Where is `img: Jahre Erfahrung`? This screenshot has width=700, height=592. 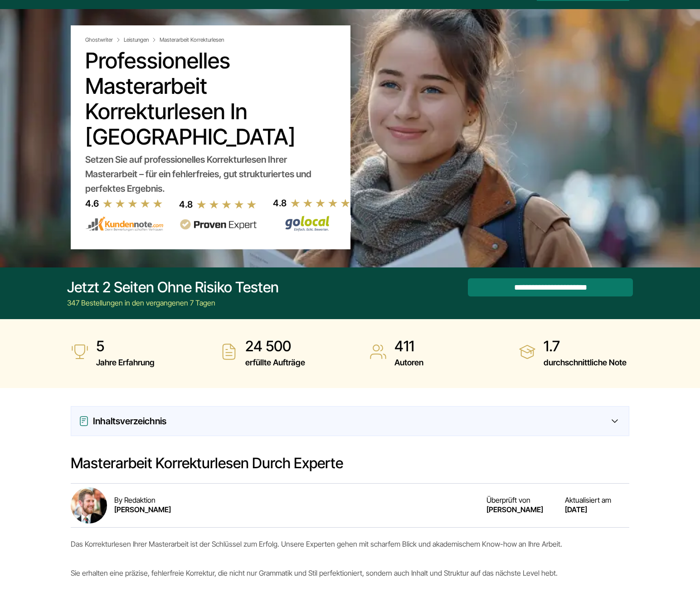
img: Jahre Erfahrung is located at coordinates (80, 352).